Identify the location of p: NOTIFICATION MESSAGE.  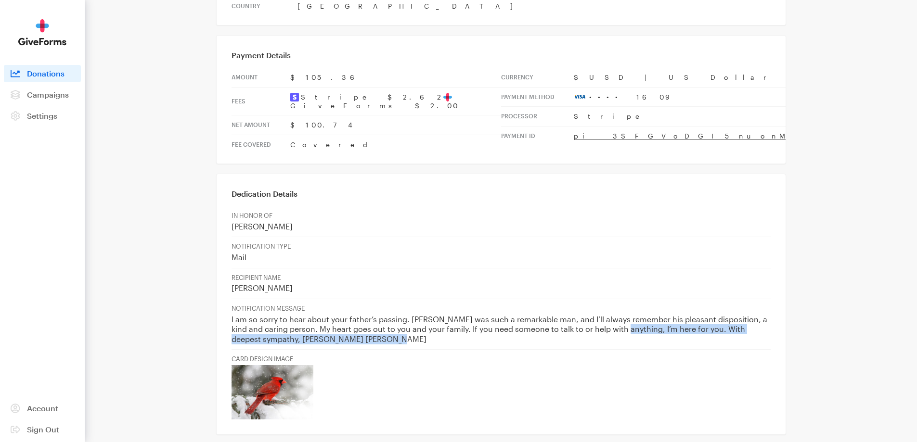
(501, 308).